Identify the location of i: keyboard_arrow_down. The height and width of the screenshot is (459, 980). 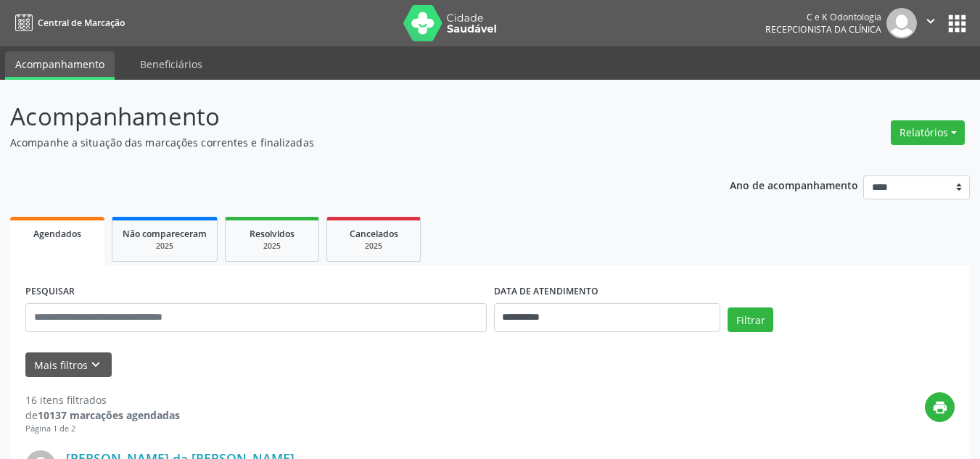
(96, 365).